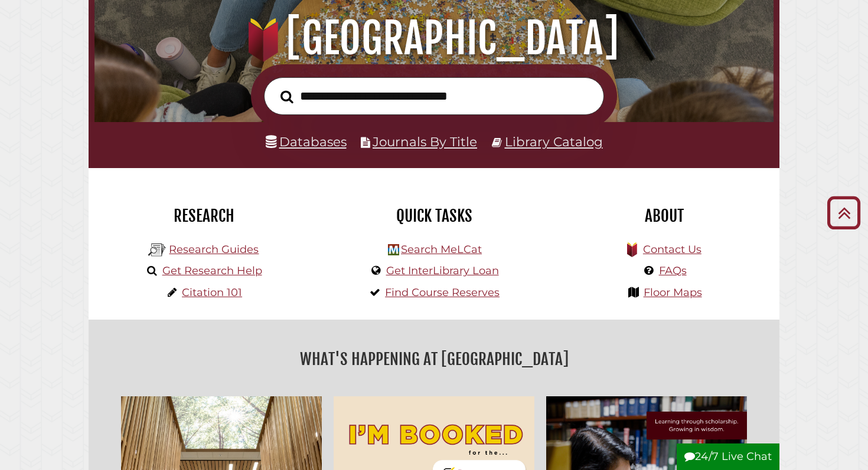 Image resolution: width=868 pixels, height=470 pixels. What do you see at coordinates (214, 249) in the screenshot?
I see `a: Research Guides` at bounding box center [214, 249].